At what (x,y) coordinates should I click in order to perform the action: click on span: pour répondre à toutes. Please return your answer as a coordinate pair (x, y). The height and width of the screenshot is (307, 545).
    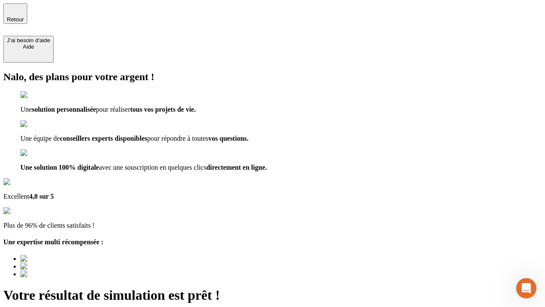
    Looking at the image, I should click on (178, 138).